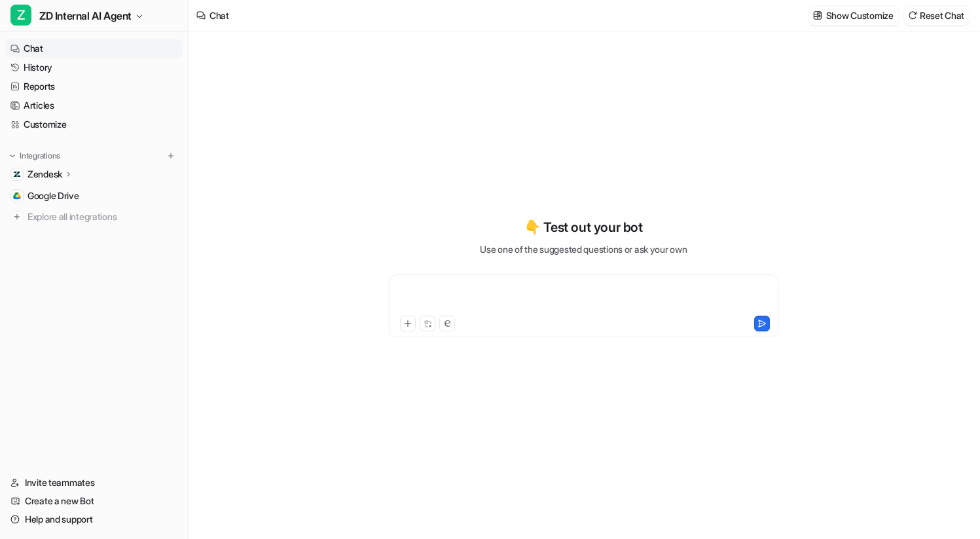 The width and height of the screenshot is (980, 539). What do you see at coordinates (93, 124) in the screenshot?
I see `a: Customize` at bounding box center [93, 124].